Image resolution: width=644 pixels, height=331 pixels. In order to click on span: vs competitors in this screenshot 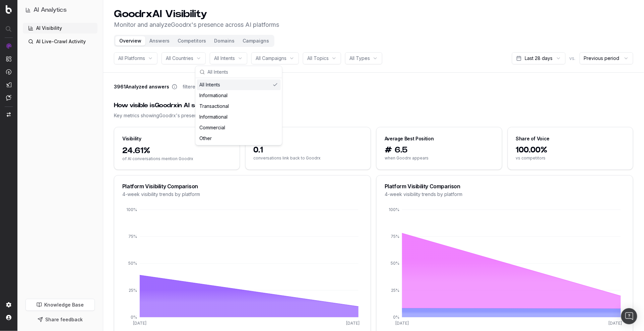, I will do `click(570, 158)`.